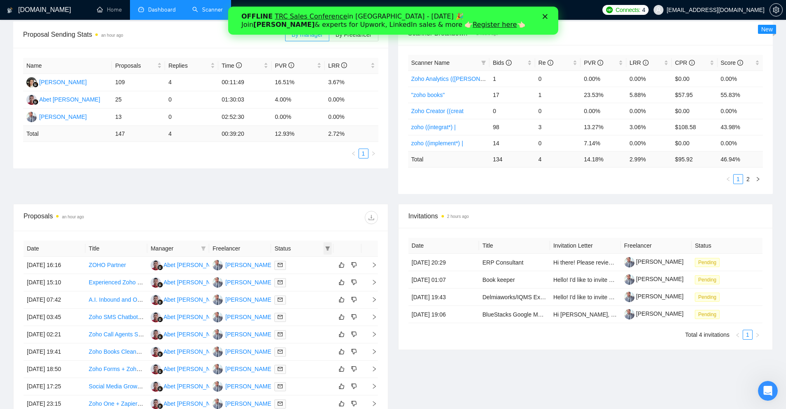  Describe the element at coordinates (732, 63) in the screenshot. I see `span: Score` at that location.